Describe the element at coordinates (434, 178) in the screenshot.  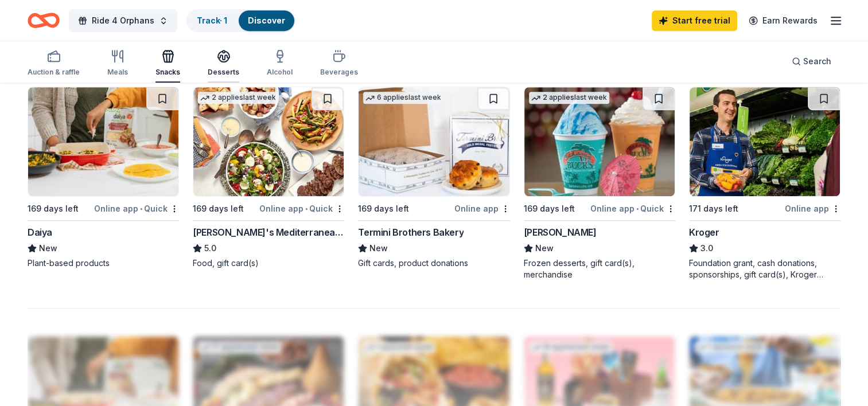
I see `a: Image for Termini Brothers Bakery6 applieslast week169 days leftOnline appTermini Brothers Bakery...` at that location.